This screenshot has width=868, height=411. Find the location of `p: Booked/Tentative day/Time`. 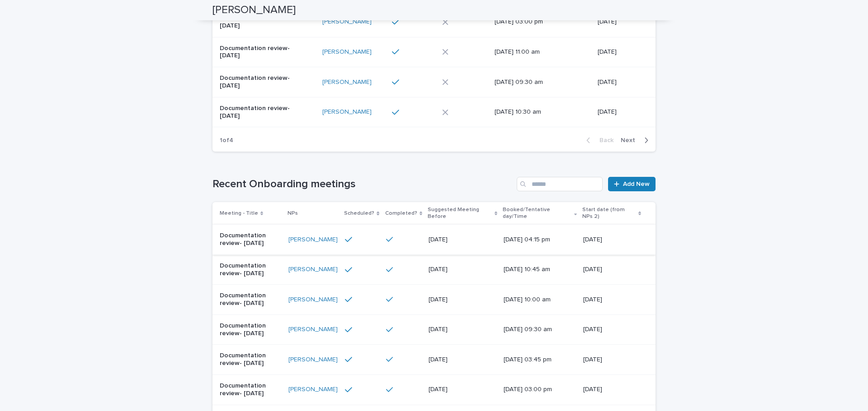

p: Booked/Tentative day/Time is located at coordinates (537, 213).